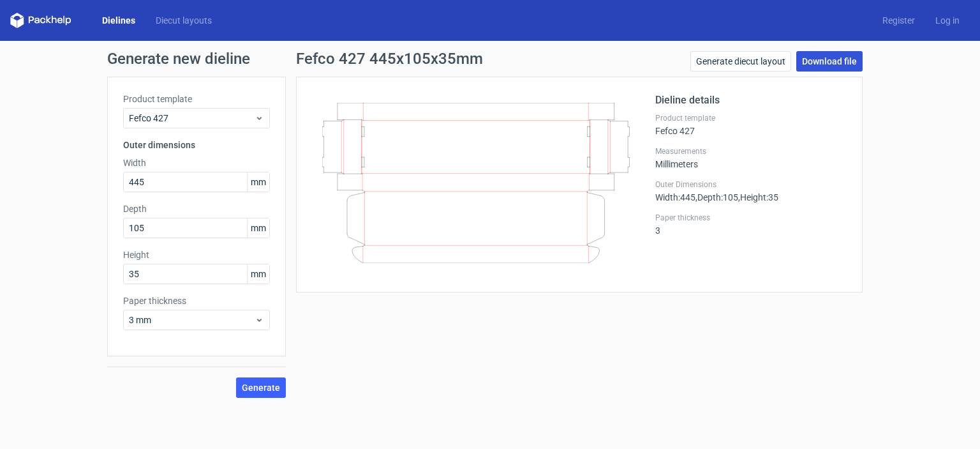 This screenshot has width=980, height=449. What do you see at coordinates (390, 58) in the screenshot?
I see `h1: Fefco 427 445x105x35mm` at bounding box center [390, 58].